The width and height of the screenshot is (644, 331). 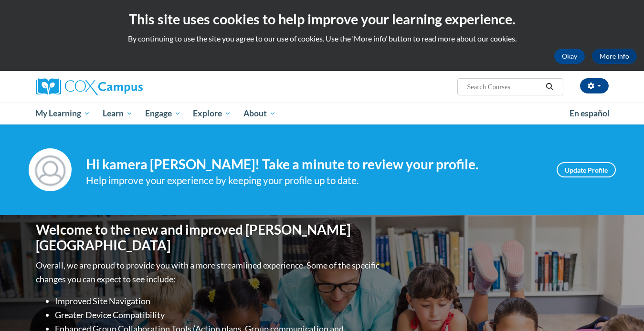 I want to click on h2: This site uses cookies to help improve your learning experience., so click(x=322, y=19).